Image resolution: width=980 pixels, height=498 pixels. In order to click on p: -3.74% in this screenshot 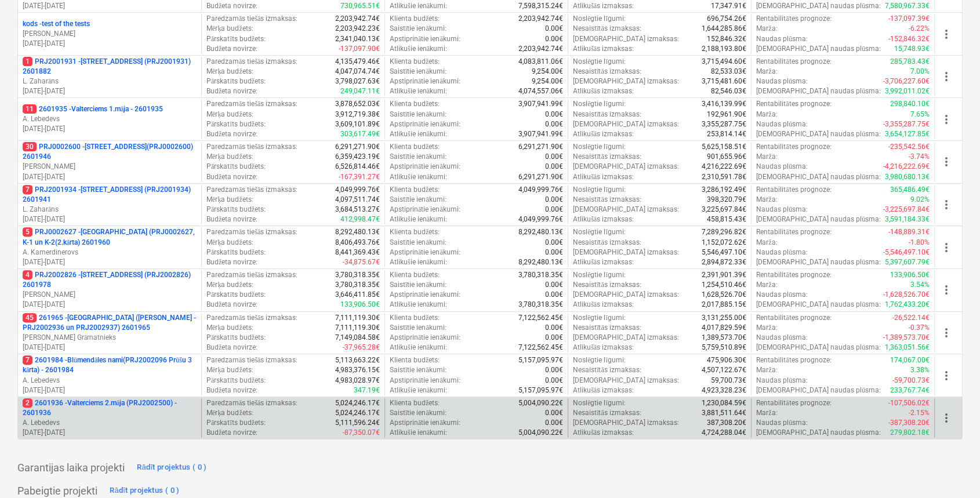, I will do `click(919, 157)`.